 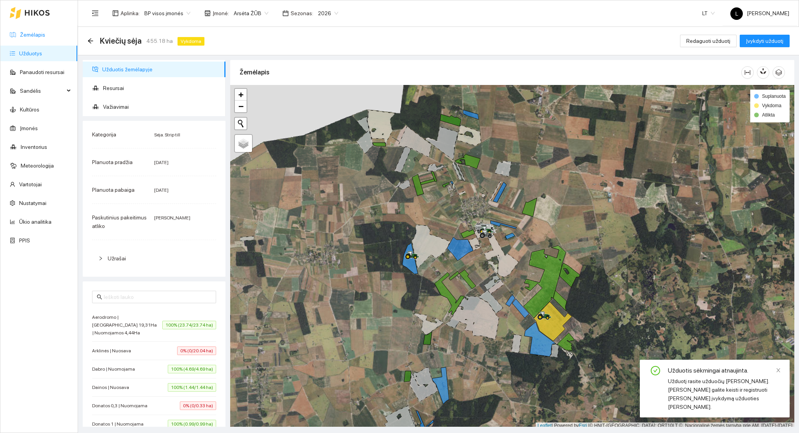 What do you see at coordinates (154, 259) in the screenshot?
I see `div: Užrašai` at bounding box center [154, 259].